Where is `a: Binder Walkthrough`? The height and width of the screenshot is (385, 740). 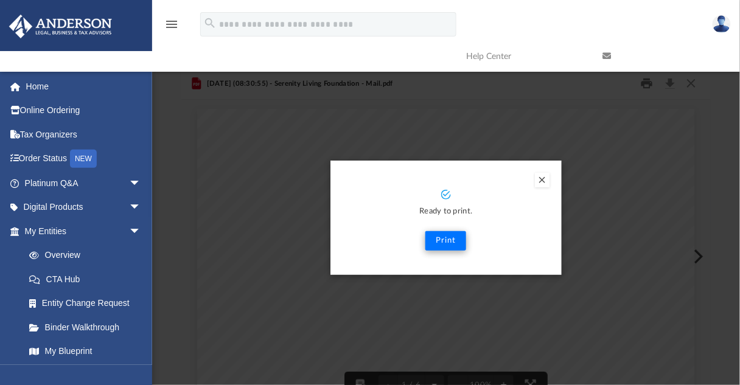
a: Binder Walkthrough is located at coordinates (88, 328).